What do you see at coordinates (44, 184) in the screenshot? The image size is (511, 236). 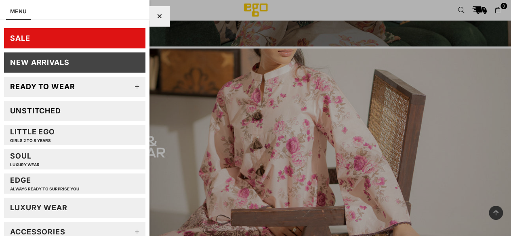 I see `div: EDGE` at bounding box center [44, 184].